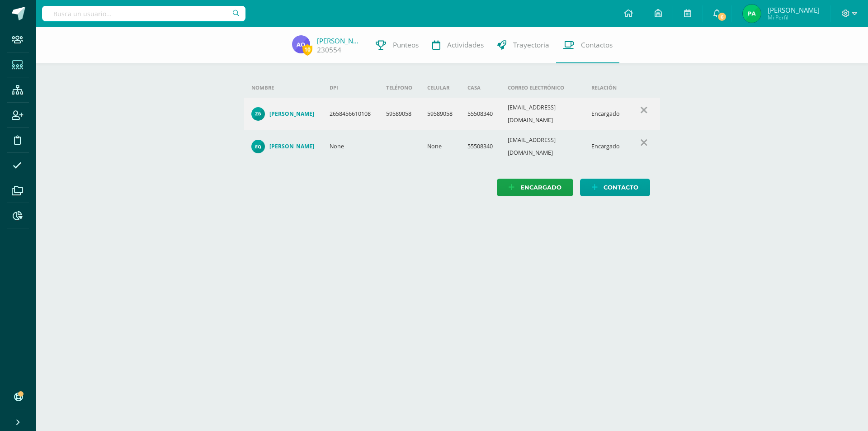 Image resolution: width=868 pixels, height=431 pixels. What do you see at coordinates (480, 88) in the screenshot?
I see `th: Casa` at bounding box center [480, 88].